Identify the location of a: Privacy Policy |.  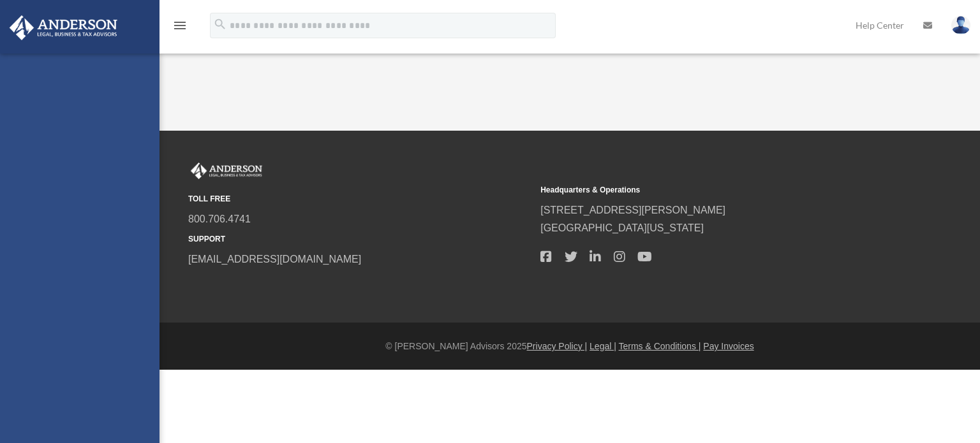
(558, 346).